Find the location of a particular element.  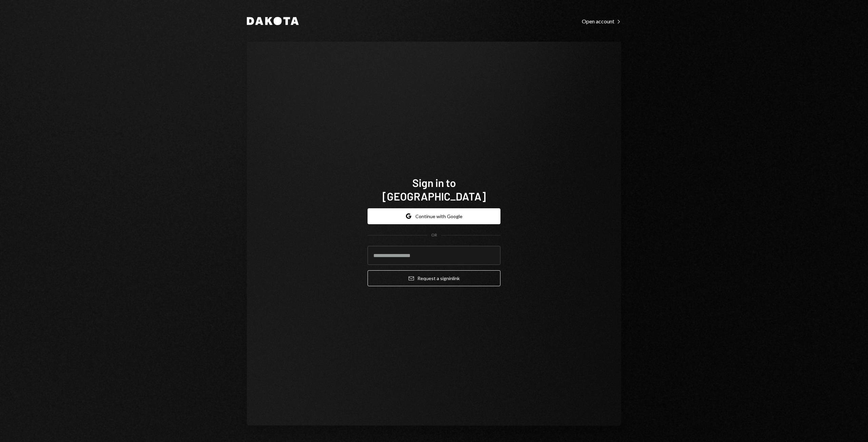

a: Open account is located at coordinates (601, 21).